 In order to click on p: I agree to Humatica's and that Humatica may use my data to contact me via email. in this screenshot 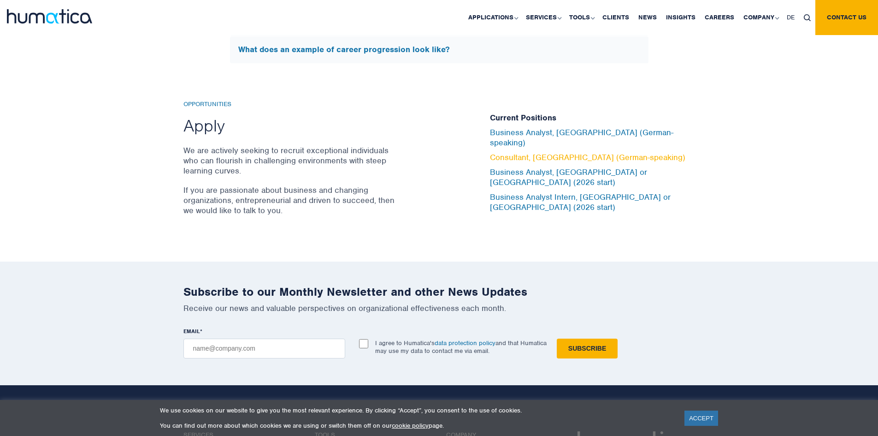, I will do `click(461, 347)`.